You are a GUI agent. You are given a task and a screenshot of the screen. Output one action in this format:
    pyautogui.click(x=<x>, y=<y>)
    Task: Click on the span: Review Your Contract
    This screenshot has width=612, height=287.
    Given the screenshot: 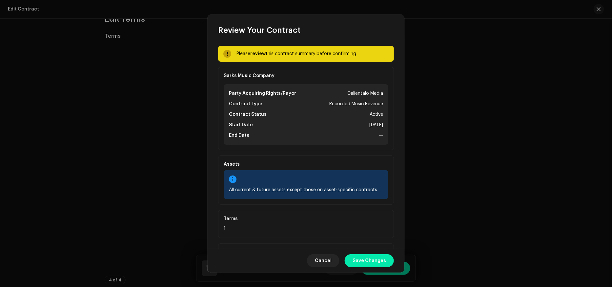 What is the action you would take?
    pyautogui.click(x=259, y=30)
    